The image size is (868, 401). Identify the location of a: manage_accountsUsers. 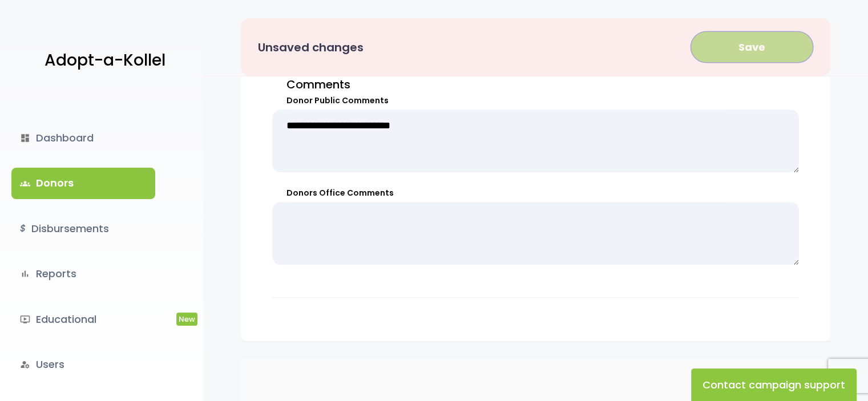
(83, 364).